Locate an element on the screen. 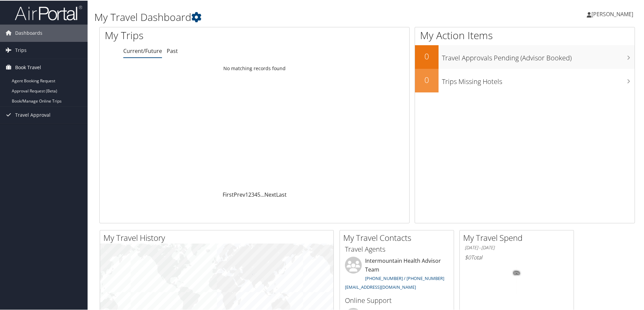 The image size is (644, 310). a: Past is located at coordinates (172, 50).